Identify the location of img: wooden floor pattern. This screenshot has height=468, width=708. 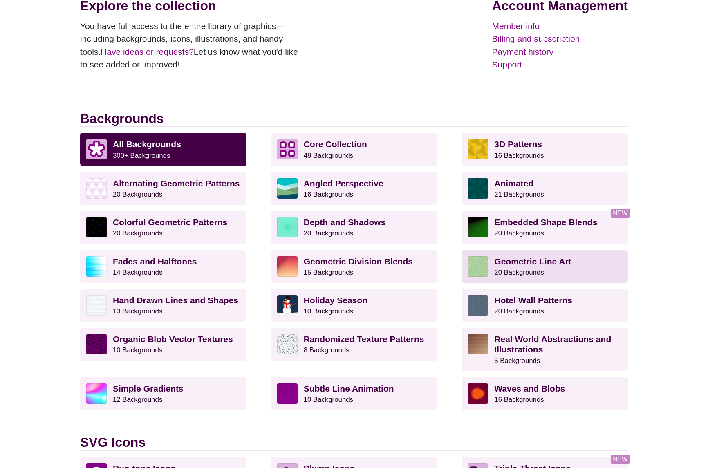
(478, 344).